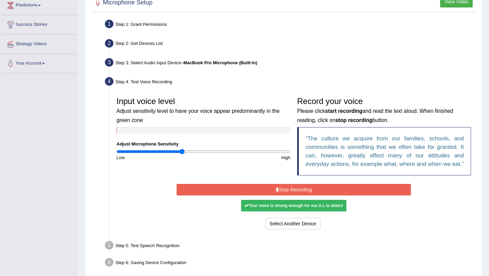 This screenshot has height=276, width=489. Describe the element at coordinates (294, 190) in the screenshot. I see `button: Stop Recording` at that location.